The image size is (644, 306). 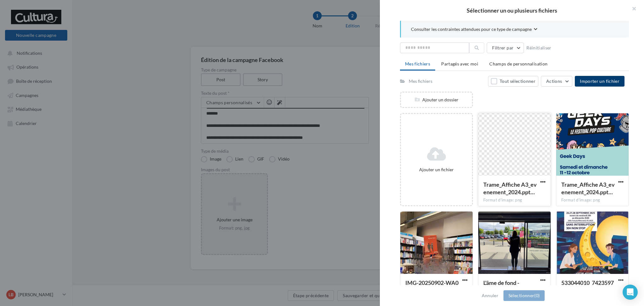 What do you see at coordinates (505, 286) in the screenshot?
I see `span: L'âme de fond - Julia Clavel` at bounding box center [505, 286].